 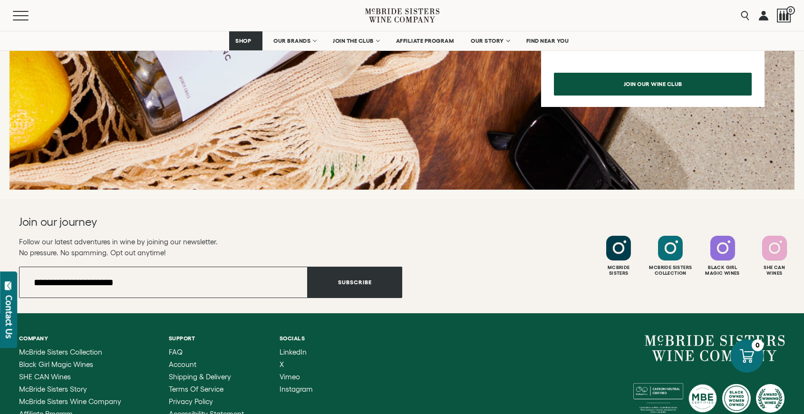 I want to click on a: LinkedIn, so click(x=296, y=352).